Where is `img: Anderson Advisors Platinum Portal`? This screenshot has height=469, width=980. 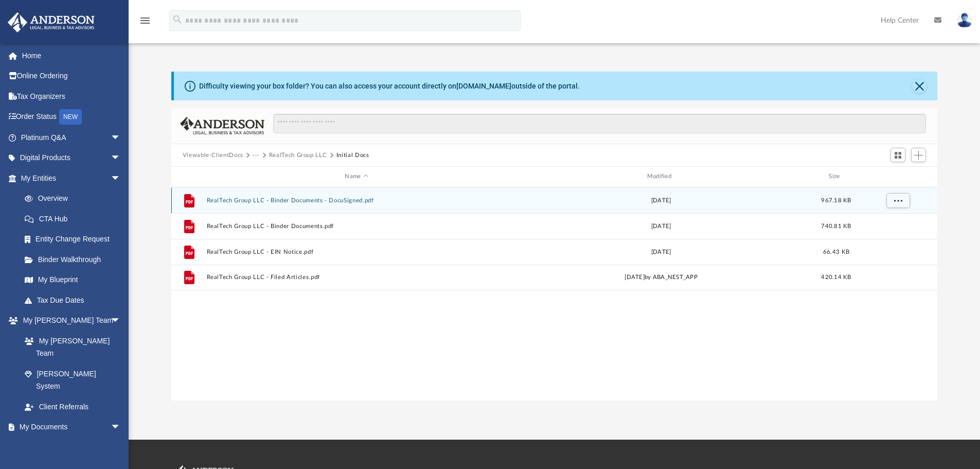
img: Anderson Advisors Platinum Portal is located at coordinates (51, 22).